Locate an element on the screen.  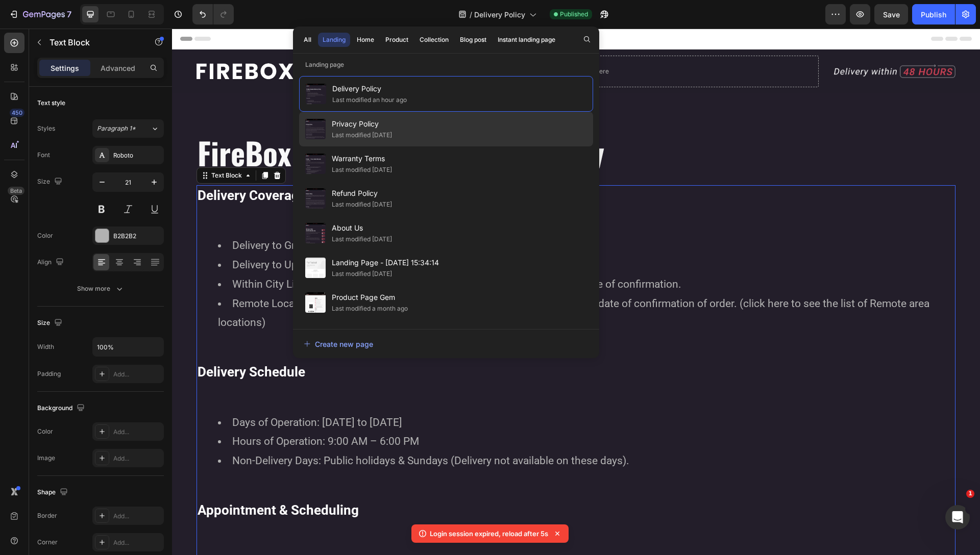
button: Create new page is located at coordinates (446, 344).